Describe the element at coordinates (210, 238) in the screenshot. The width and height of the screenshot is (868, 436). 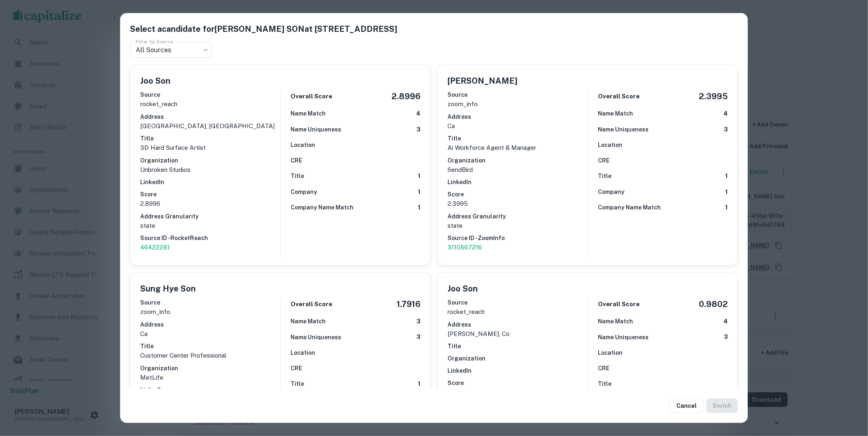
I see `h6: Source ID - RocketReach` at that location.